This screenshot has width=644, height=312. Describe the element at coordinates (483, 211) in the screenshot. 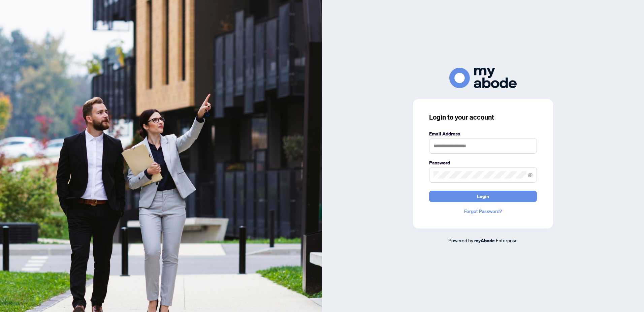

I see `a: Forgot Password?` at that location.